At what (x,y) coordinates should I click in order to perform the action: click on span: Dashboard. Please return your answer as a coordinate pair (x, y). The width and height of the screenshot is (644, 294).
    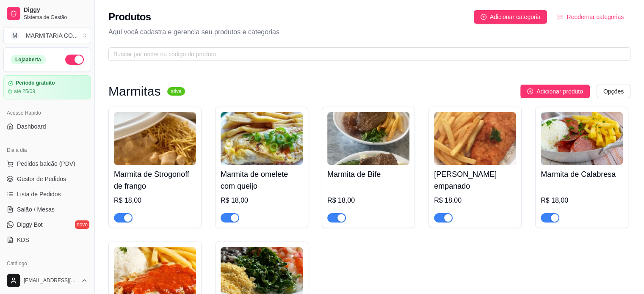
    Looking at the image, I should click on (31, 126).